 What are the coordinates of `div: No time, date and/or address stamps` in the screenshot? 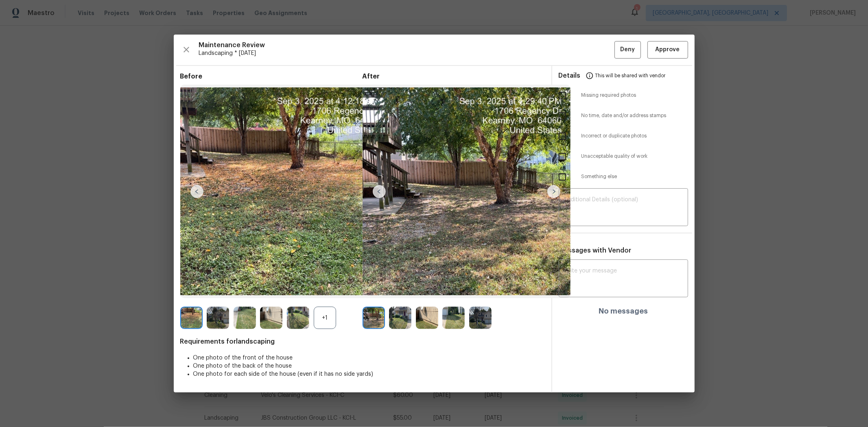 It's located at (623, 116).